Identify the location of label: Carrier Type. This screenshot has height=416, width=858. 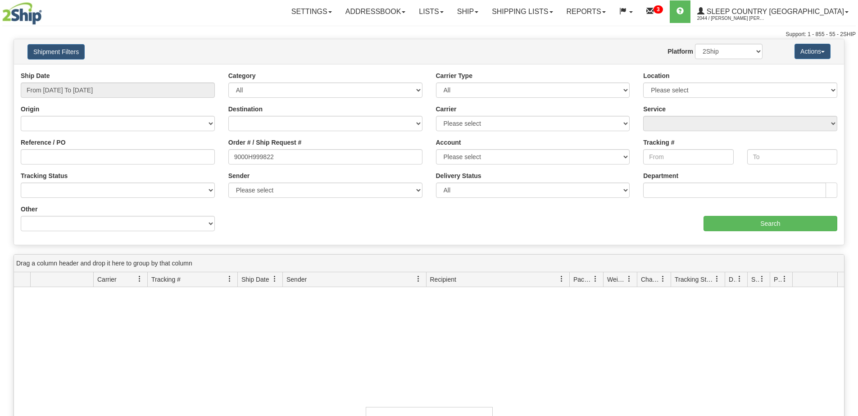
(454, 76).